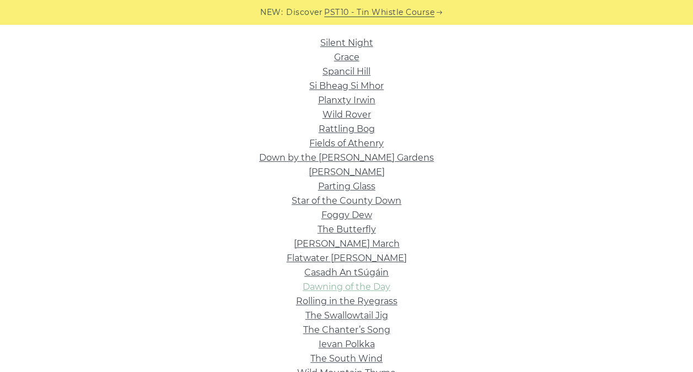 This screenshot has width=693, height=372. I want to click on a: Foggy Dew, so click(347, 214).